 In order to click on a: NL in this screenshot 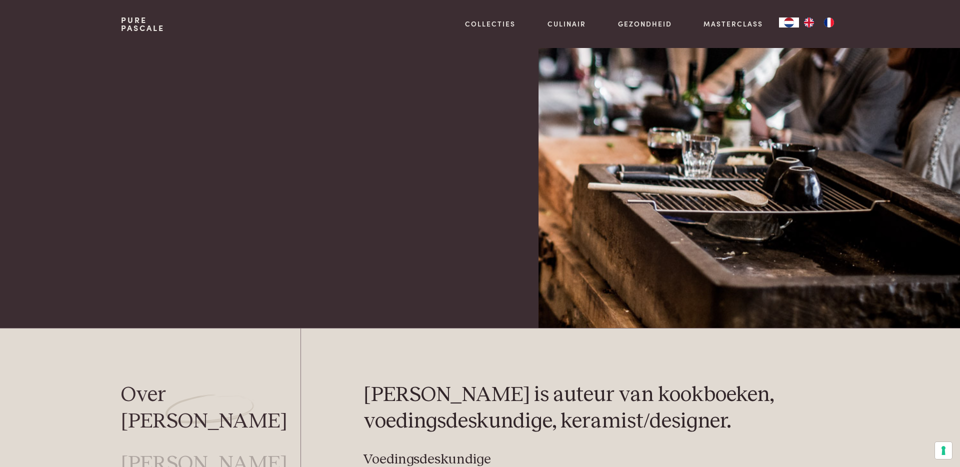, I will do `click(789, 23)`.